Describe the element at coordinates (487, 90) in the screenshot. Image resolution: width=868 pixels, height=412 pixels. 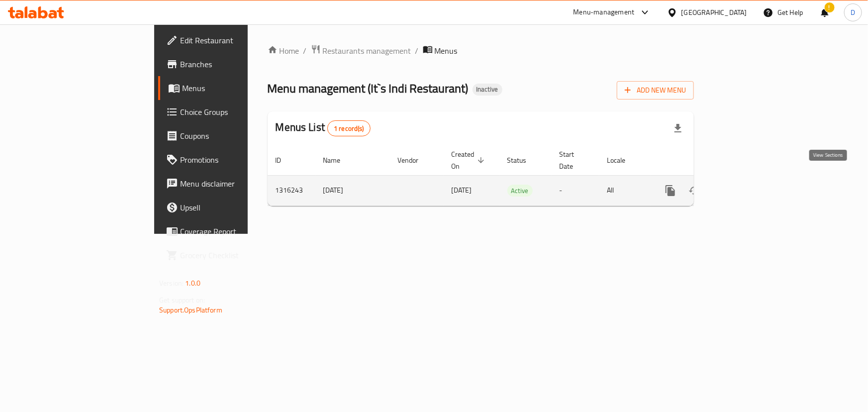
I see `div: Inactive` at that location.